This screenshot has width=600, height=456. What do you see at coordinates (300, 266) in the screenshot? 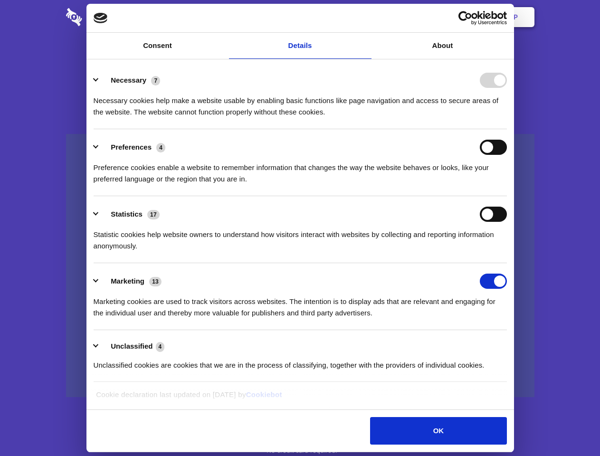
I see `a: Wistia video thumbnail` at bounding box center [300, 266].